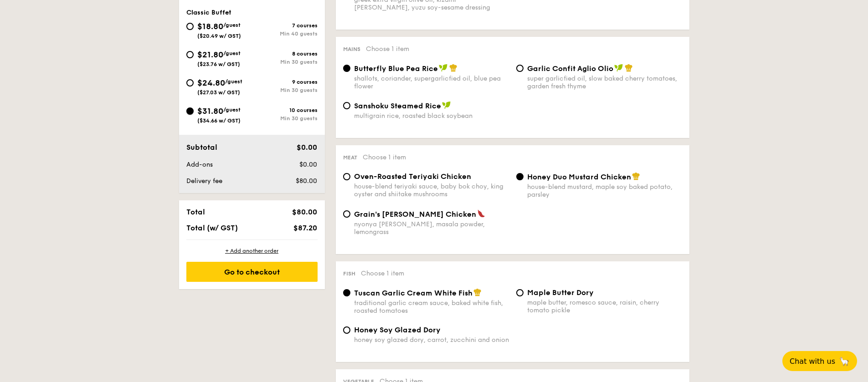 This screenshot has height=382, width=868. Describe the element at coordinates (212, 227) in the screenshot. I see `span: Total (w/ GST)` at that location.